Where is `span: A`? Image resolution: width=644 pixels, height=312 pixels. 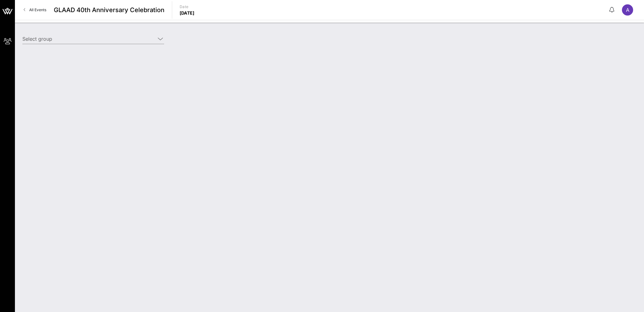 span: A is located at coordinates (628, 10).